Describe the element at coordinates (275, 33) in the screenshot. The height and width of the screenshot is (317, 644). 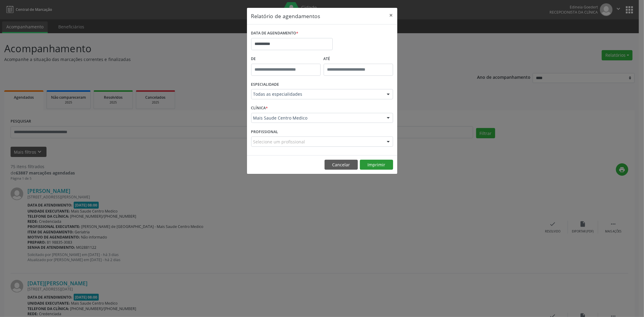
I see `label: DATA DE AGENDAMENTO` at that location.